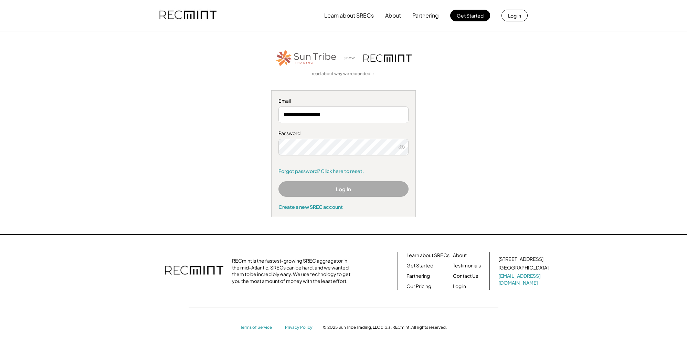  What do you see at coordinates (460, 286) in the screenshot?
I see `a: Log in` at bounding box center [460, 286].